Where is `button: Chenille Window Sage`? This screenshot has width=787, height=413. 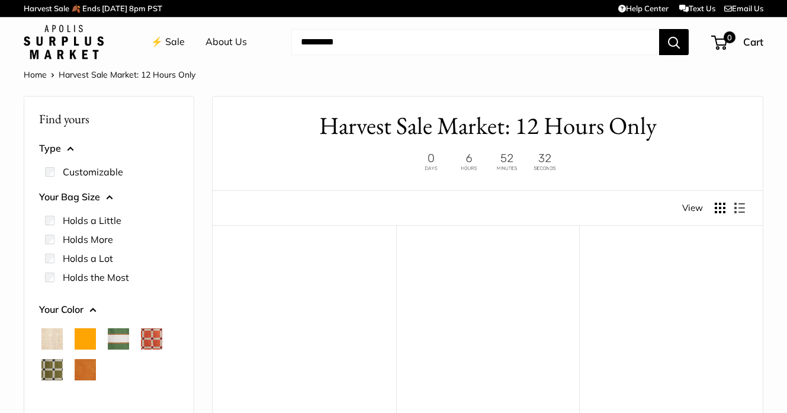 button: Chenille Window Sage is located at coordinates (52, 369).